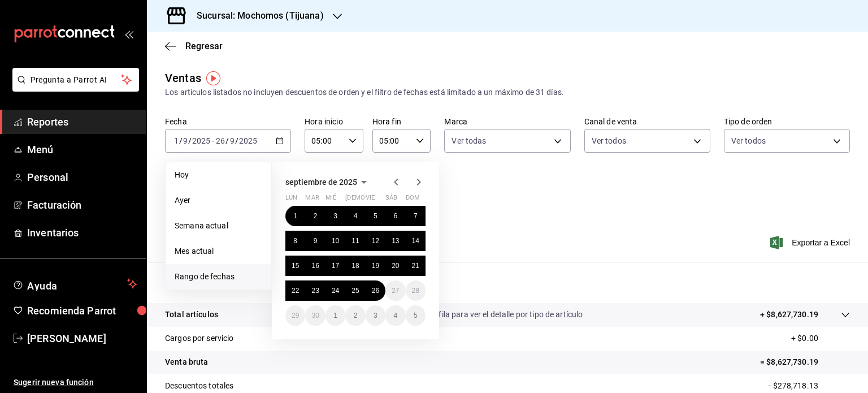 This screenshot has width=868, height=393. Describe the element at coordinates (355, 240) in the screenshot. I see `button: 11 de septiembre de 2025` at that location.